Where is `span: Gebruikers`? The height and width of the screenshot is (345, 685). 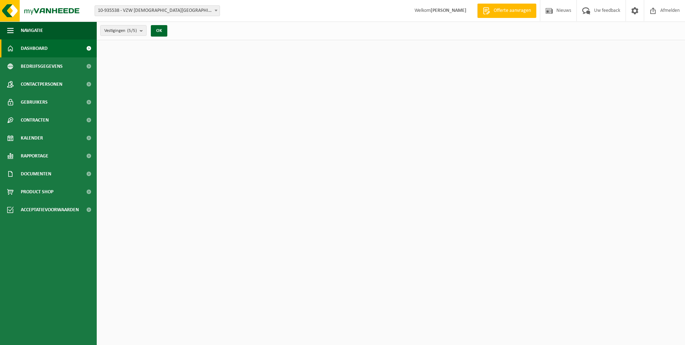
span: Gebruikers is located at coordinates (34, 102).